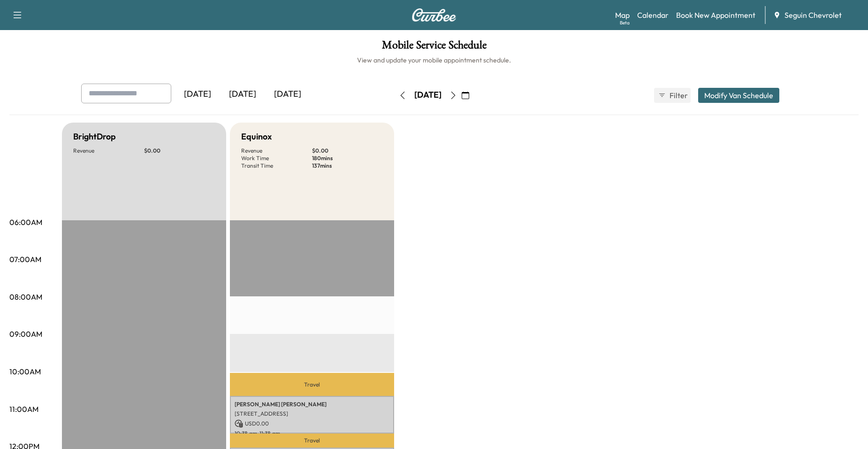 Image resolution: width=868 pixels, height=449 pixels. Describe the element at coordinates (434, 60) in the screenshot. I see `h6: View and update your mobile appointment schedule.` at that location.